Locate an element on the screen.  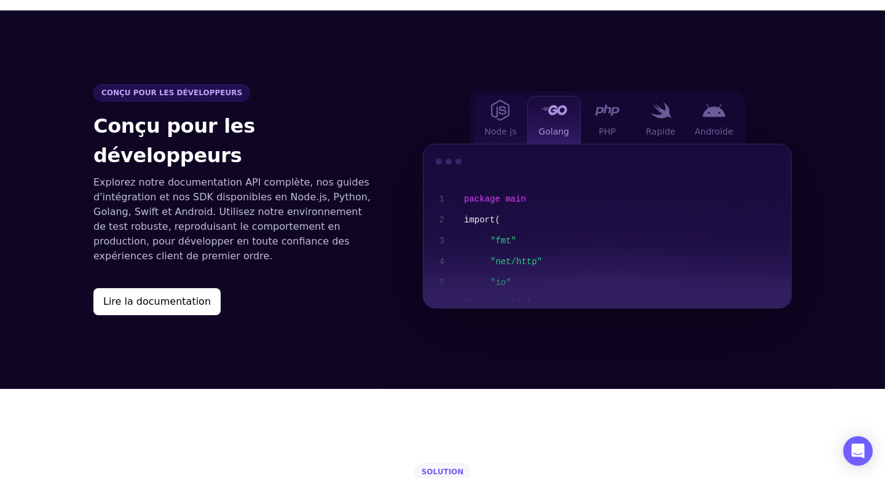
font: 1 is located at coordinates (442, 199).